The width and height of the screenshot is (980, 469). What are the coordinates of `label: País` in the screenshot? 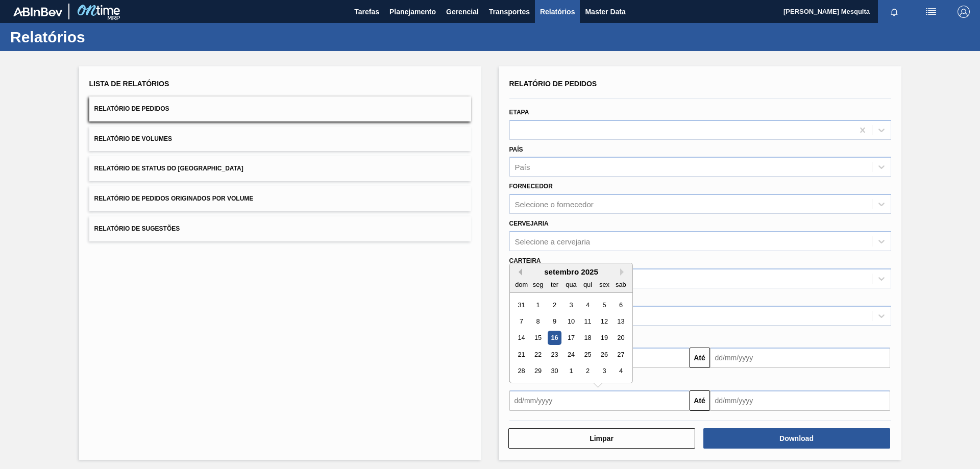 It's located at (516, 149).